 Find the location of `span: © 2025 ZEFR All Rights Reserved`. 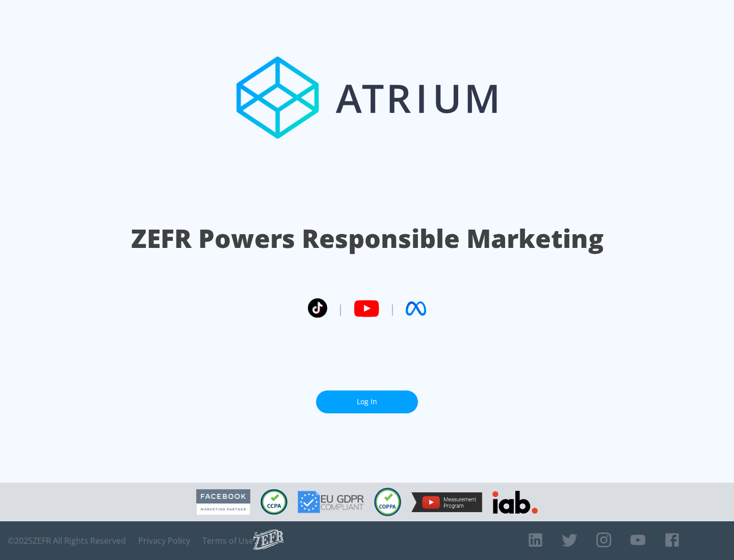

span: © 2025 ZEFR All Rights Reserved is located at coordinates (66, 541).